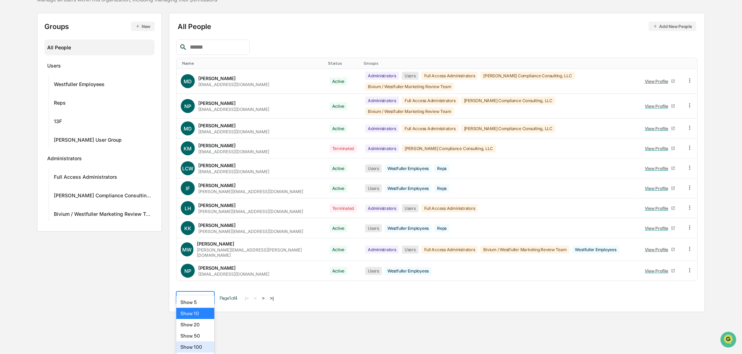 The width and height of the screenshot is (742, 354). I want to click on span: Pylon, so click(77, 176).